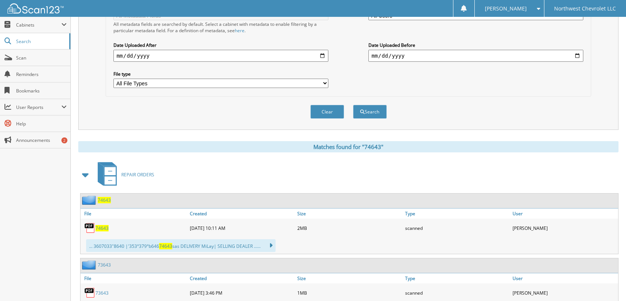 Image resolution: width=626 pixels, height=301 pixels. I want to click on span: Scan, so click(41, 58).